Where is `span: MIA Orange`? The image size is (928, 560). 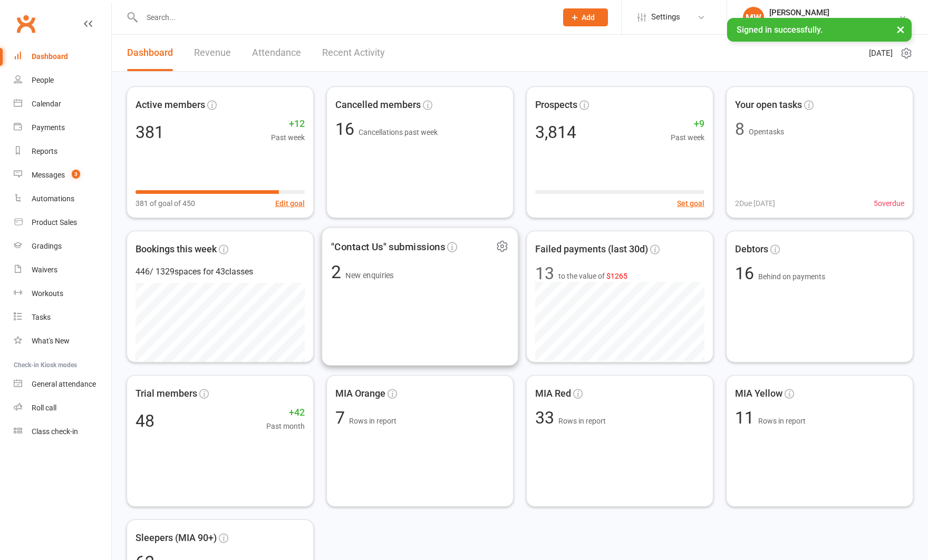 span: MIA Orange is located at coordinates (360, 394).